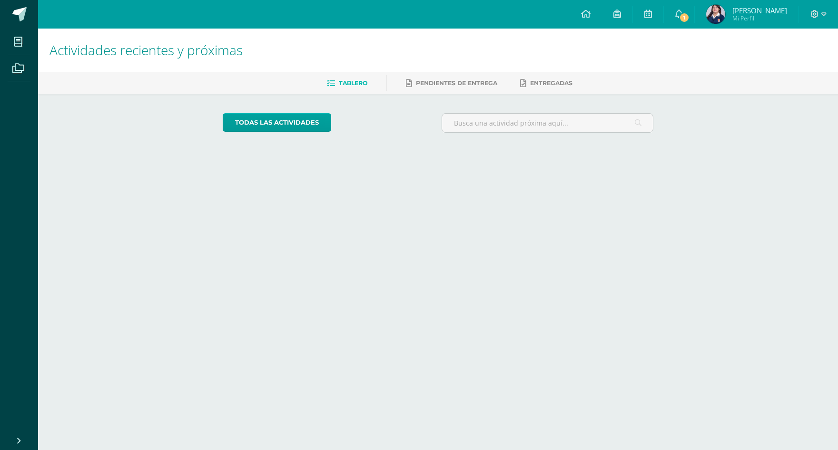 The image size is (838, 450). Describe the element at coordinates (452, 83) in the screenshot. I see `a: Pendientes de entrega` at that location.